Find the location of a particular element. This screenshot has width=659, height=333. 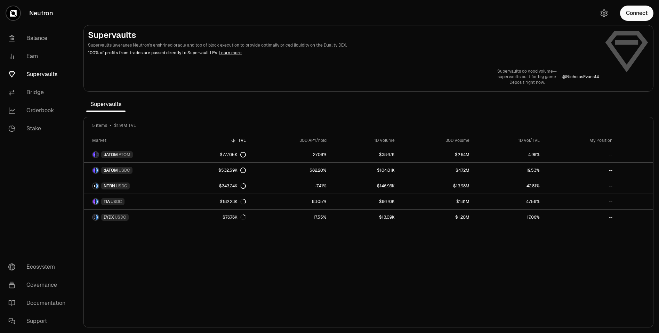

p: @ NicholasEvans14 is located at coordinates (580, 77).